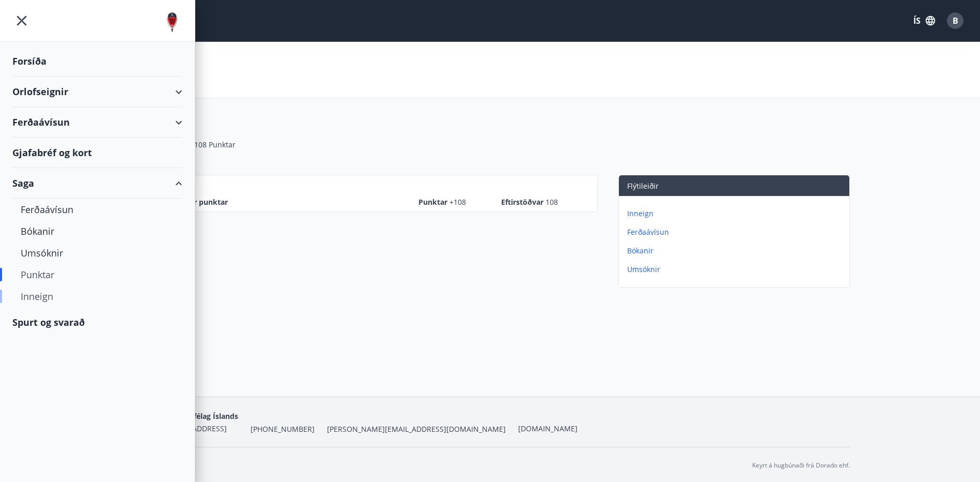 The width and height of the screenshot is (980, 482). What do you see at coordinates (530, 202) in the screenshot?
I see `span: Eftirstöðvar` at bounding box center [530, 202].